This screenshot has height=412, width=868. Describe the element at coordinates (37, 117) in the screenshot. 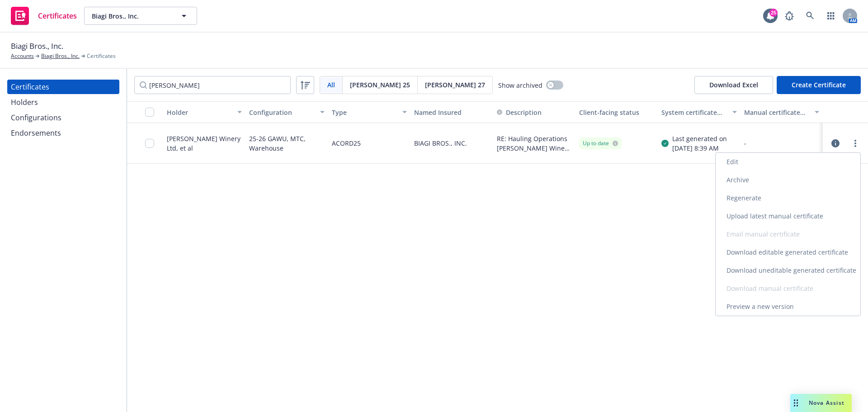

I see `div: Configurations` at that location.